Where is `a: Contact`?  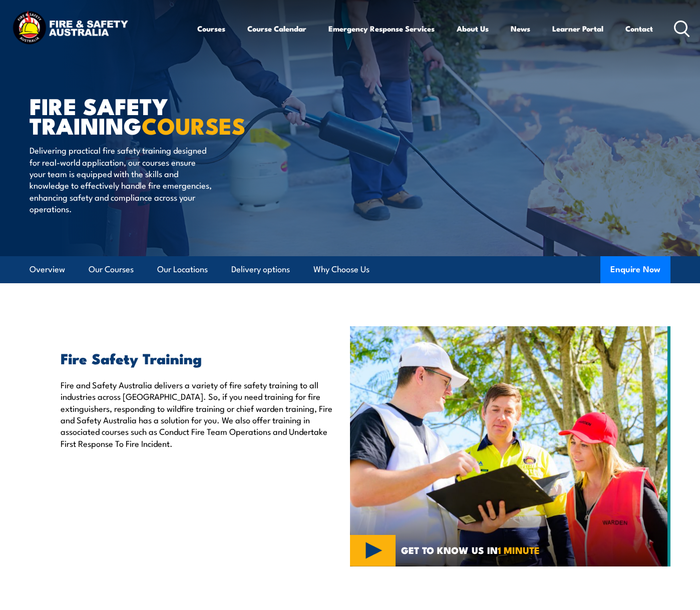 a: Contact is located at coordinates (639, 29).